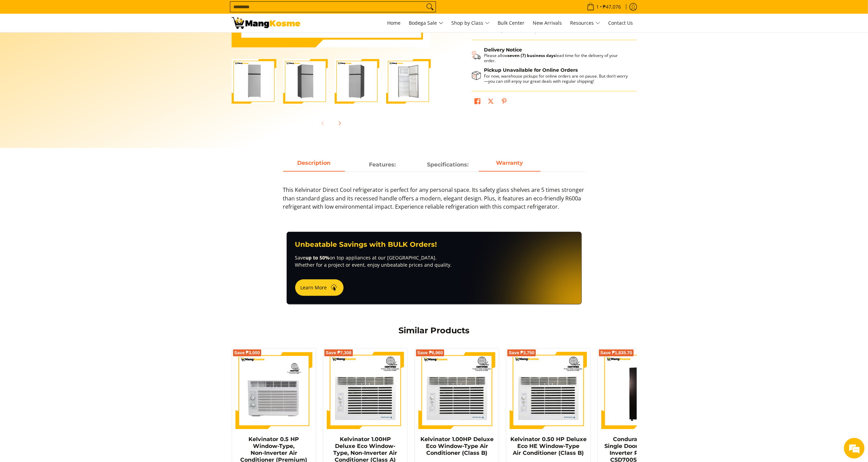 The width and height of the screenshot is (868, 462). I want to click on a: Description 3, so click(509, 165).